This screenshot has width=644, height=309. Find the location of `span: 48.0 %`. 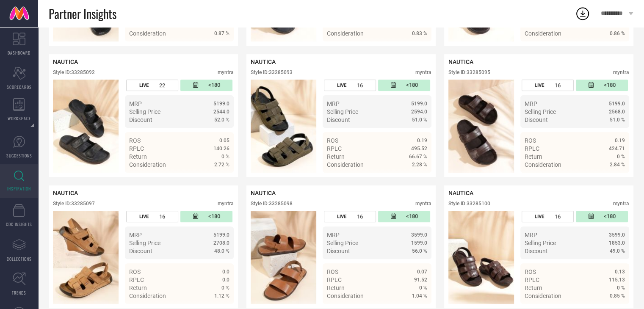

span: 48.0 % is located at coordinates (222, 251).